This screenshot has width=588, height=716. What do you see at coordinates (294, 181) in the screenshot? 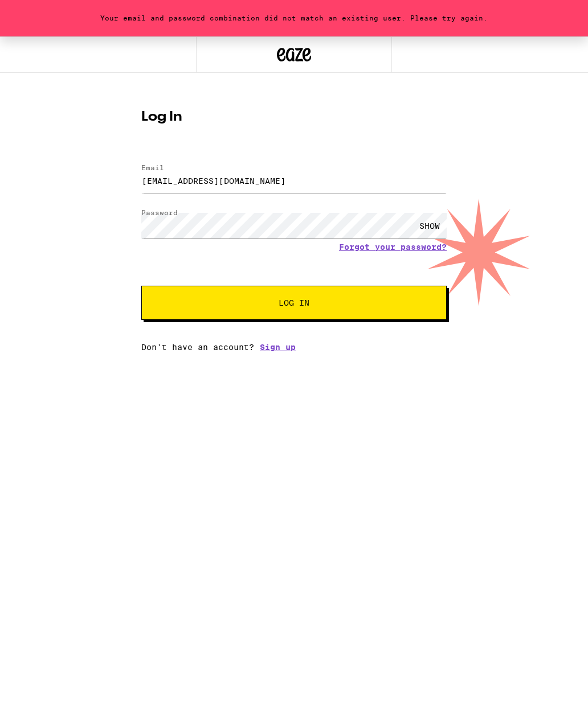
I see `input: Email` at bounding box center [294, 181].